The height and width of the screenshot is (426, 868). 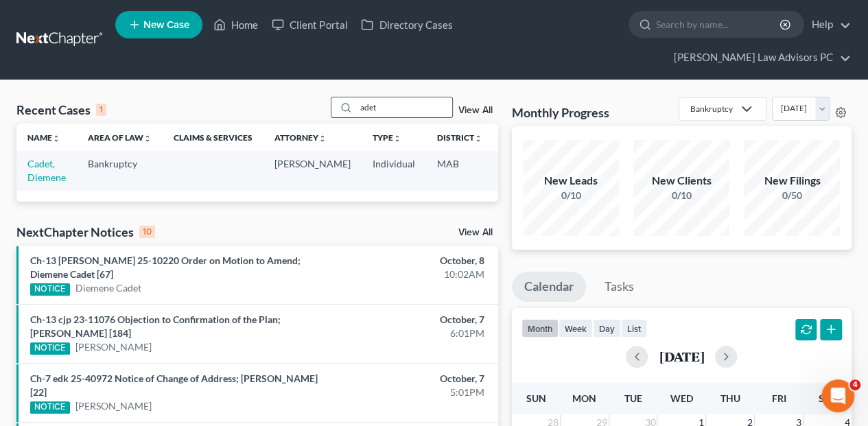 I want to click on div: New Clients, so click(x=681, y=180).